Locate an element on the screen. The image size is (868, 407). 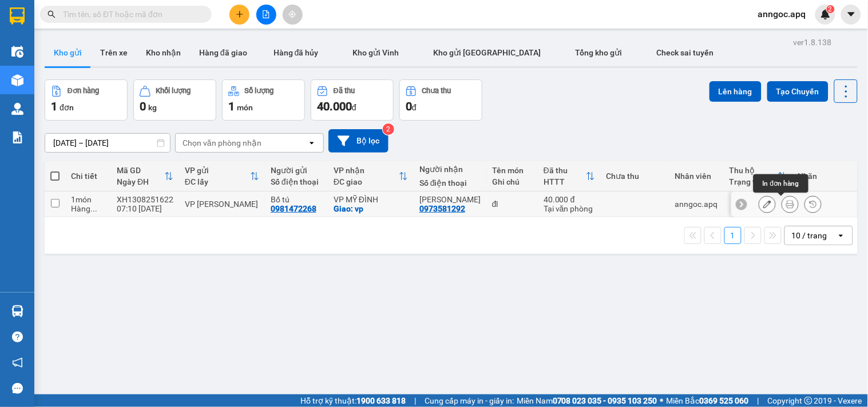
span: Miền Nam is located at coordinates (587, 401).